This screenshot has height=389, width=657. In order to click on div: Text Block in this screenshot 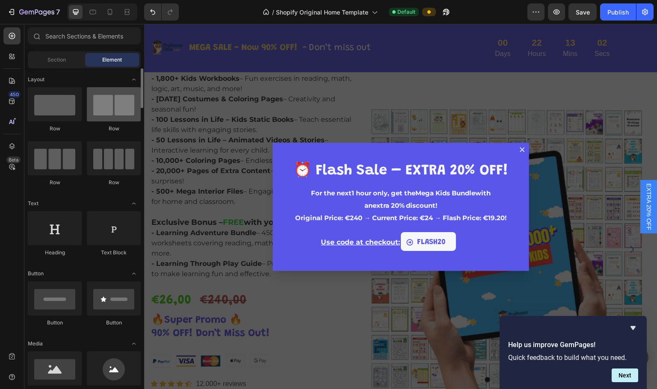, I will do `click(114, 253)`.